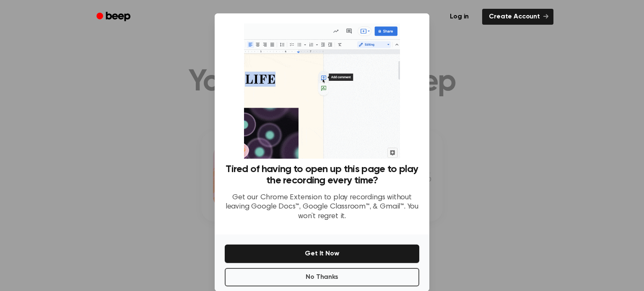 This screenshot has height=291, width=644. Describe the element at coordinates (114, 17) in the screenshot. I see `a: Beep` at that location.